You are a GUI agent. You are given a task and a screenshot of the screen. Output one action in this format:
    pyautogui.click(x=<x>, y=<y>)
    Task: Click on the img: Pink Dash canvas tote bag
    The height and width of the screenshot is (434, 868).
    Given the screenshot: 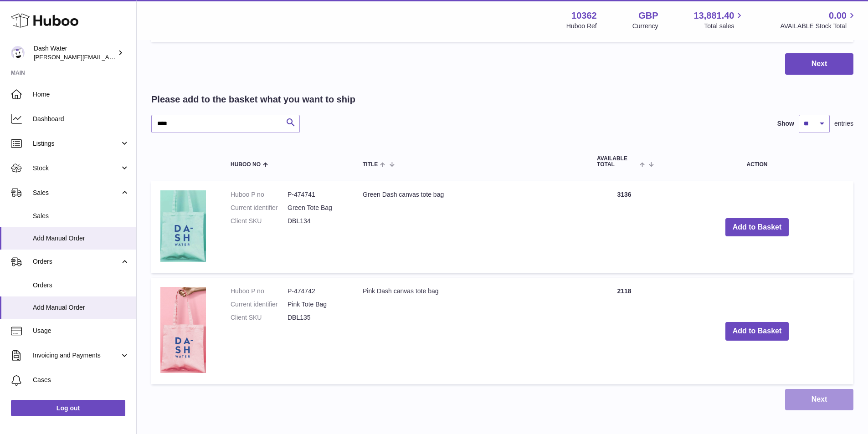 What is the action you would take?
    pyautogui.click(x=183, y=330)
    